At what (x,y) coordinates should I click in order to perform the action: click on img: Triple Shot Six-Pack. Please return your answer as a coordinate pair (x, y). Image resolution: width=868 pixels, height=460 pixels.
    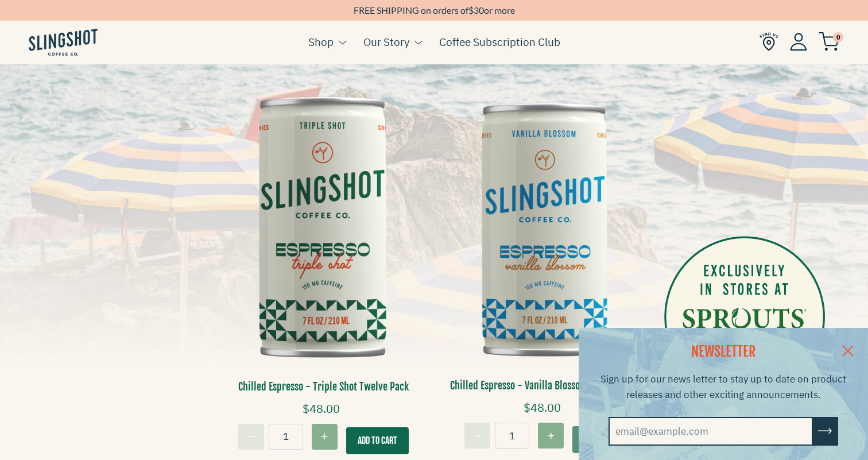
    Looking at the image, I should click on (324, 229).